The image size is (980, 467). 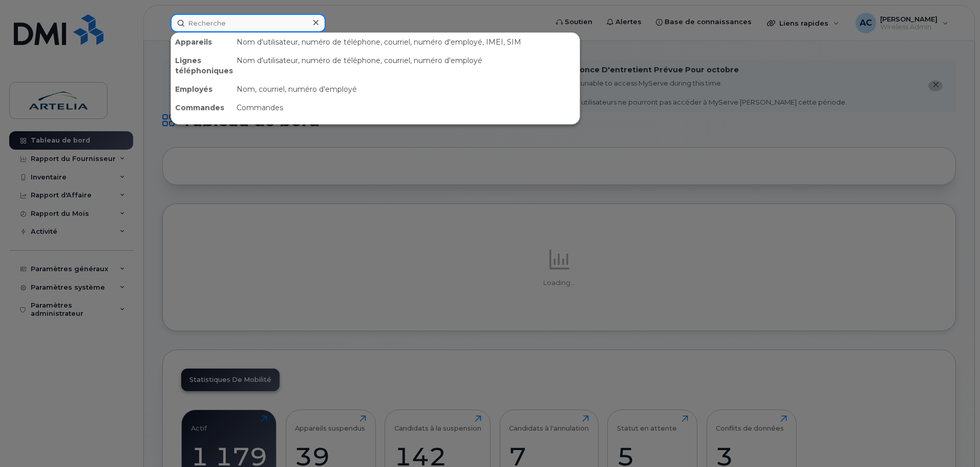 What do you see at coordinates (406, 42) in the screenshot?
I see `div: Nom d'utilisateur, numéro de téléphone, courriel, numéro d'employé, IMEI, SIM` at bounding box center [406, 42].